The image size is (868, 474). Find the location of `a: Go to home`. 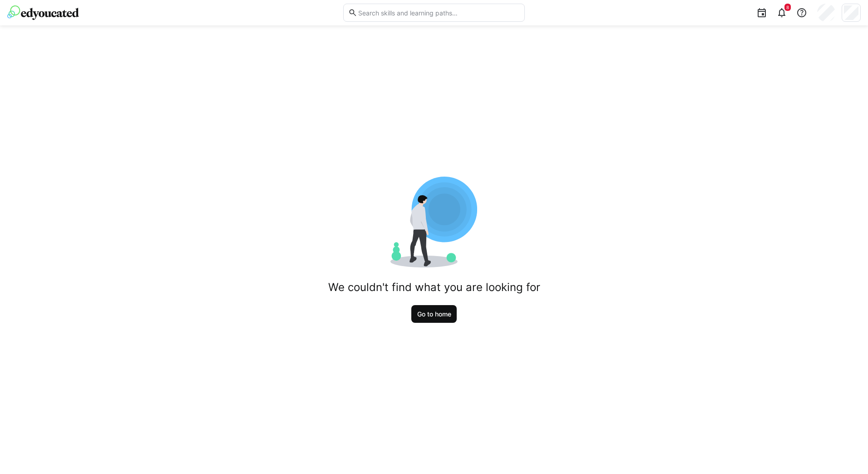

a: Go to home is located at coordinates (434, 314).